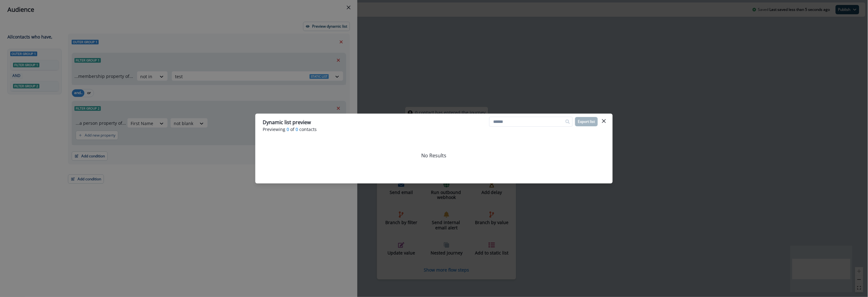 The width and height of the screenshot is (868, 297). What do you see at coordinates (434, 129) in the screenshot?
I see `p: Previewing of contacts` at bounding box center [434, 129].